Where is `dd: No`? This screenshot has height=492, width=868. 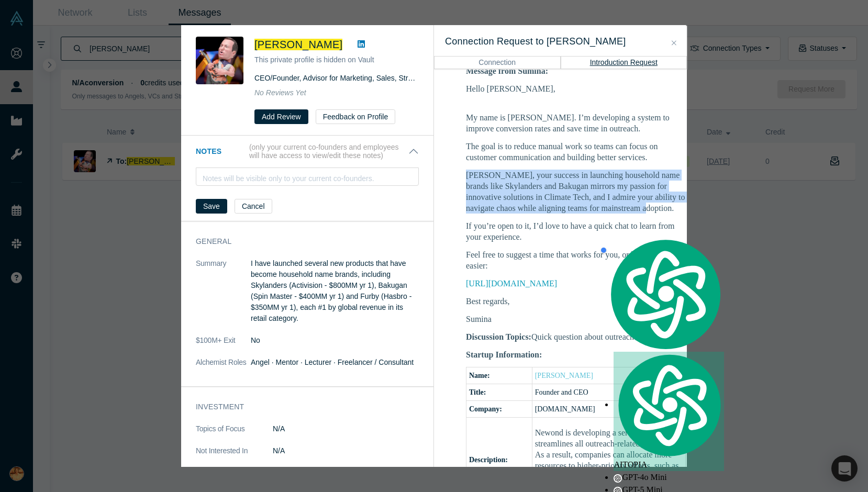 dd: No is located at coordinates (335, 340).